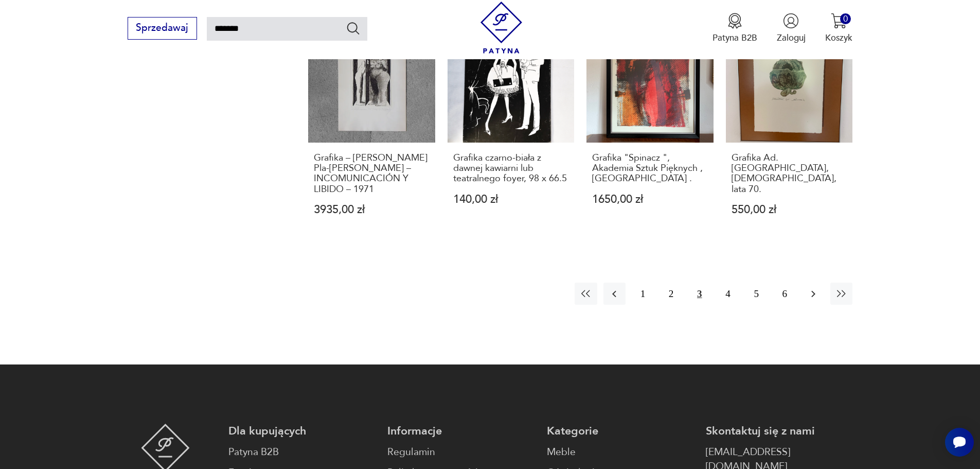 Image resolution: width=980 pixels, height=469 pixels. I want to click on p: Patyna B2B, so click(735, 38).